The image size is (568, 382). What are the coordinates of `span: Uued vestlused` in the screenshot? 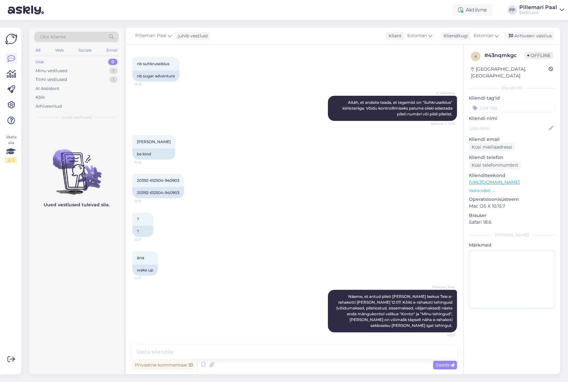 It's located at (76, 117).